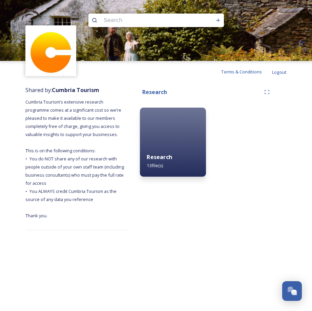 The width and height of the screenshot is (312, 311). What do you see at coordinates (62, 90) in the screenshot?
I see `span: Shared by:` at bounding box center [62, 90].